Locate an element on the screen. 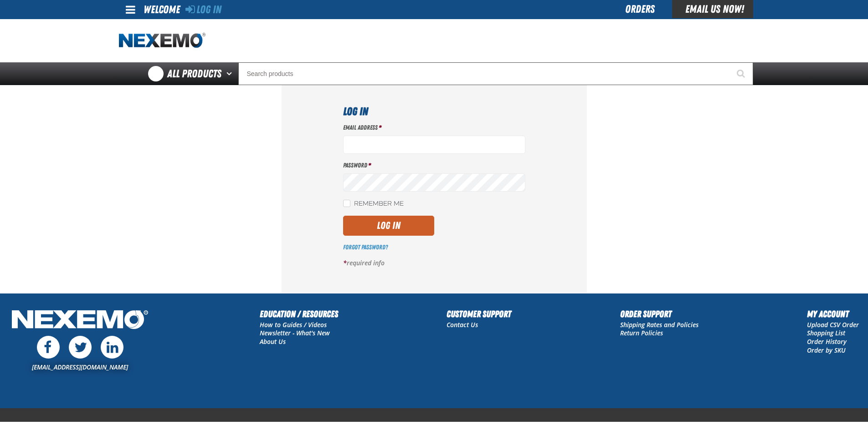  a: Order History is located at coordinates (826, 342).